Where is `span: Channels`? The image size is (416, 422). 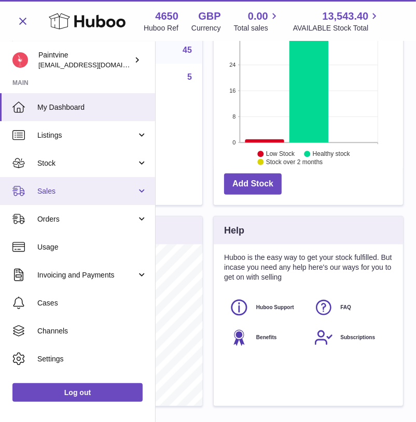
span: Channels is located at coordinates (92, 331).